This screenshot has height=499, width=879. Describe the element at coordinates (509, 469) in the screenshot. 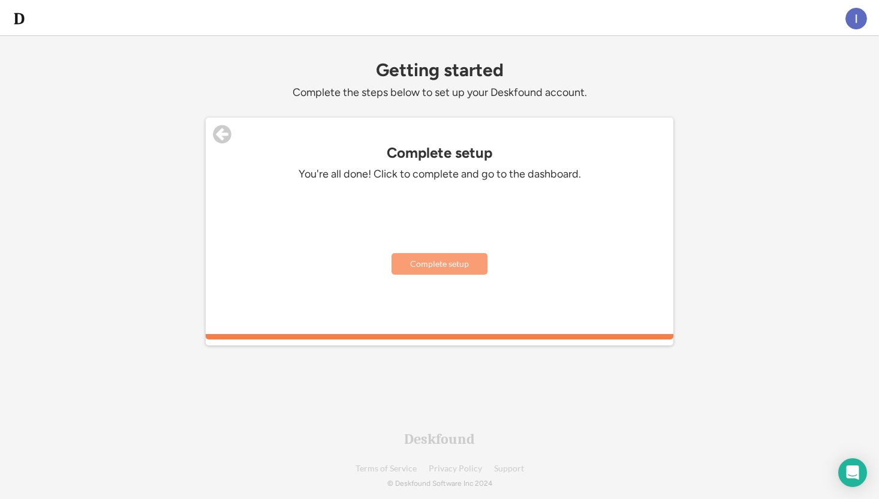

I see `a: Support` at that location.